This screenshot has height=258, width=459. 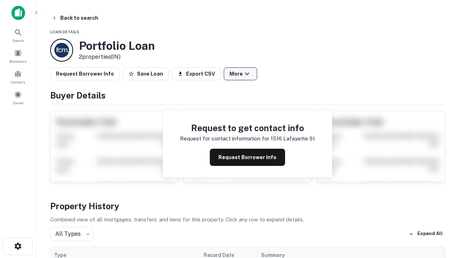 I want to click on a: Saved, so click(x=18, y=98).